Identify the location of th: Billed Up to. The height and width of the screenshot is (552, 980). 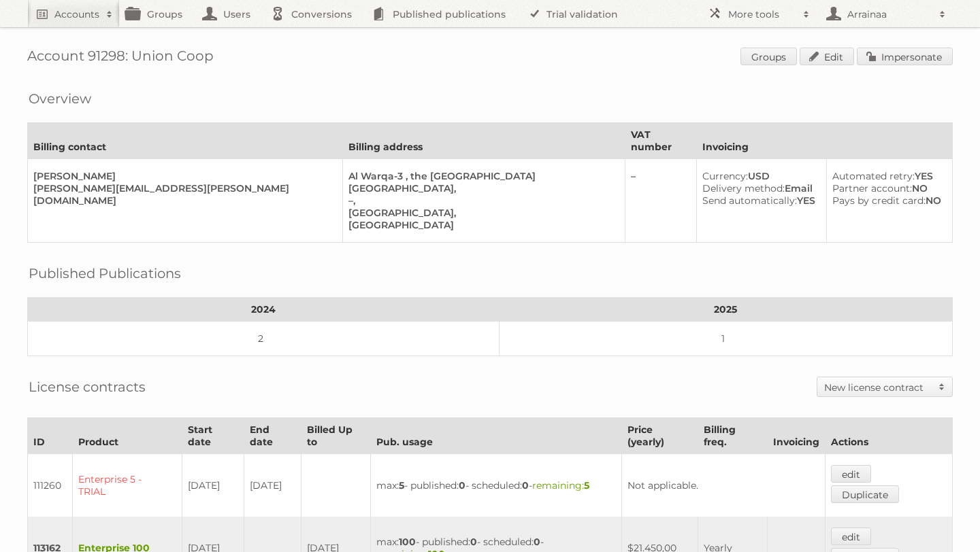
(336, 436).